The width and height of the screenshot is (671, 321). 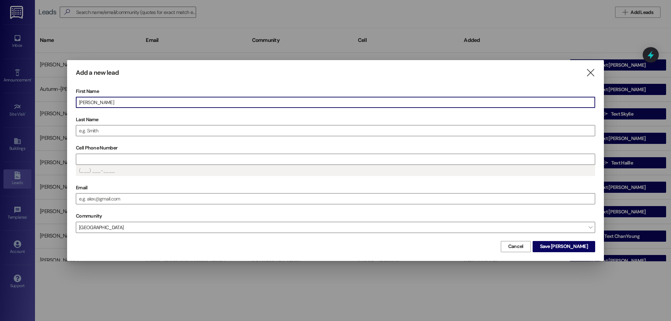 What do you see at coordinates (336, 131) in the screenshot?
I see `input: e.g. Smith` at bounding box center [336, 131].